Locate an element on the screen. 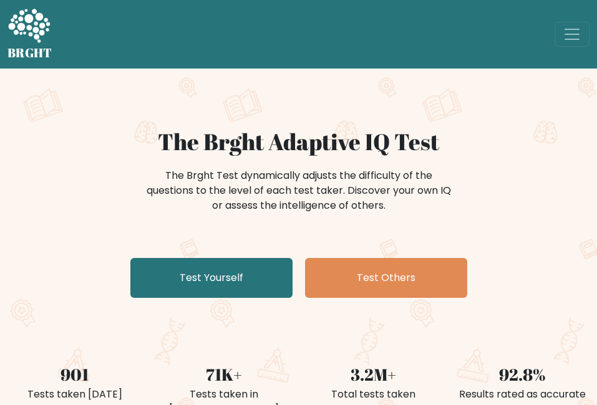  div: 71K+ is located at coordinates (223, 375).